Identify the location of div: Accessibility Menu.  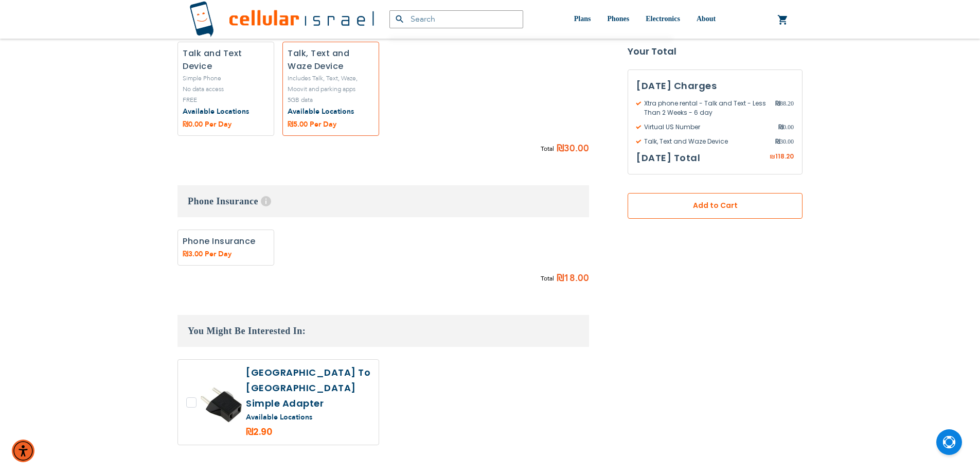
(23, 451).